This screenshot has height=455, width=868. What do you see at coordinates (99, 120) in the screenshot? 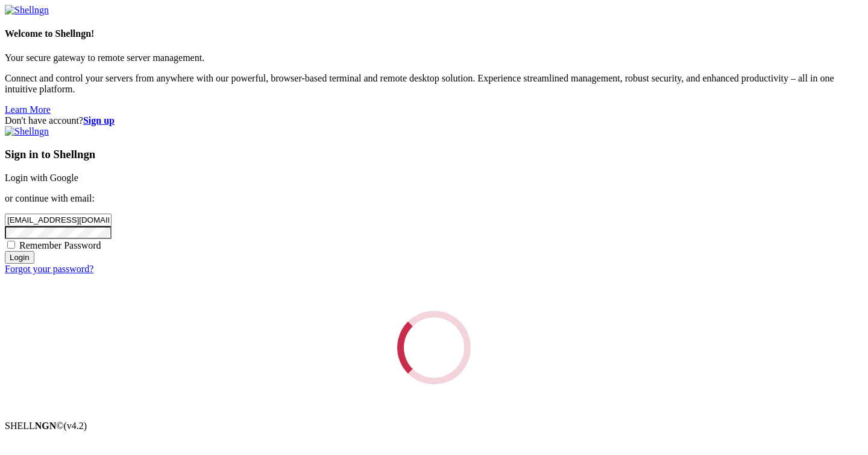
I see `strong: Sign up` at bounding box center [99, 120].